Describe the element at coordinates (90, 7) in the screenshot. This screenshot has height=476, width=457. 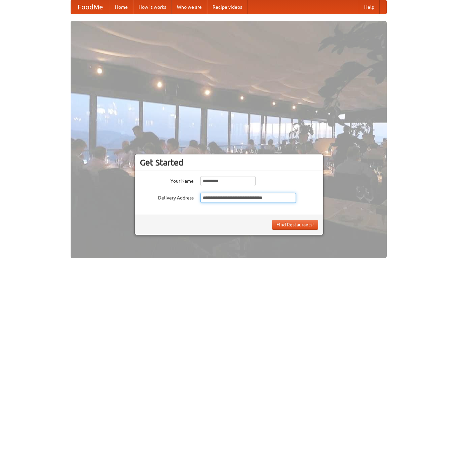
I see `a: FoodMe` at that location.